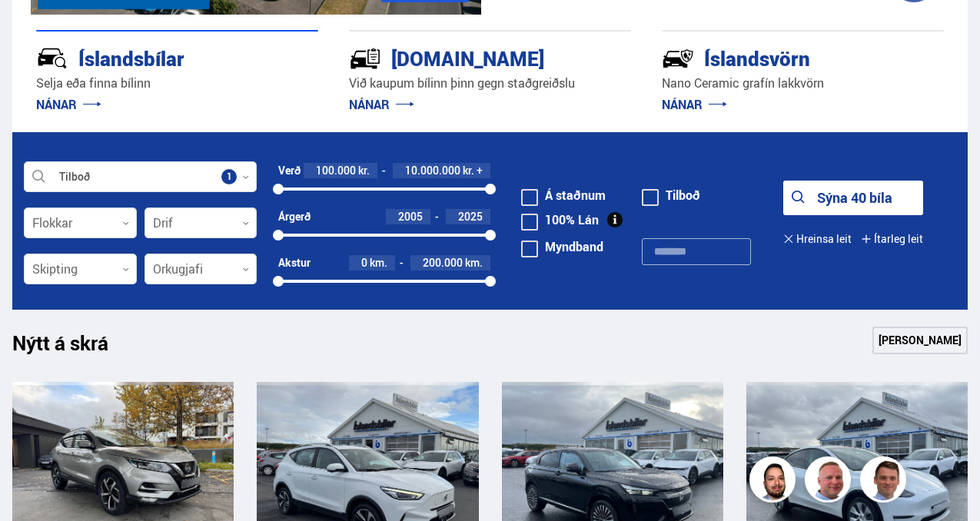 The width and height of the screenshot is (980, 521). Describe the element at coordinates (35, 30) in the screenshot. I see `button: Opna LiveChat spjallviðmót` at that location.